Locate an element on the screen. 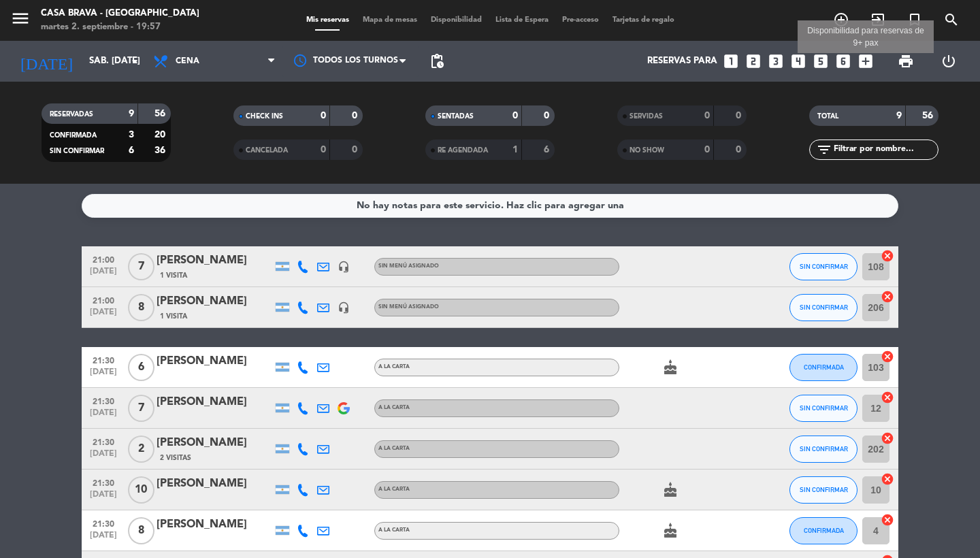 Image resolution: width=980 pixels, height=558 pixels. span: Mis reservas is located at coordinates (327, 19).